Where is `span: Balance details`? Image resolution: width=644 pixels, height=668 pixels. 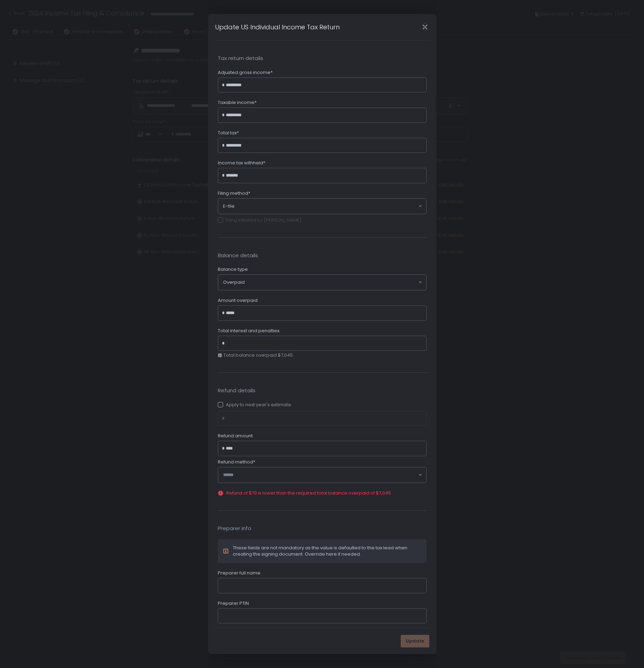 span: Balance details is located at coordinates (322, 256).